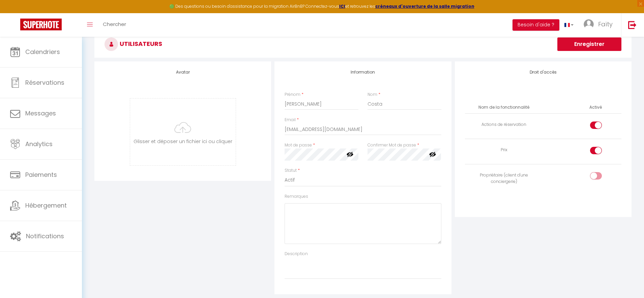 The width and height of the screenshot is (644, 298). What do you see at coordinates (632, 25) in the screenshot?
I see `img: logout` at bounding box center [632, 25].